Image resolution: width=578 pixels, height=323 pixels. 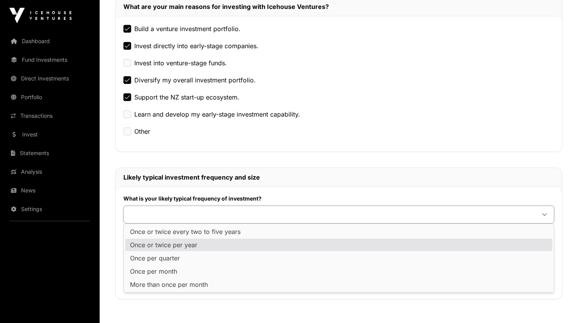 I want to click on label: Diversify my overall investment portfolio., so click(x=195, y=80).